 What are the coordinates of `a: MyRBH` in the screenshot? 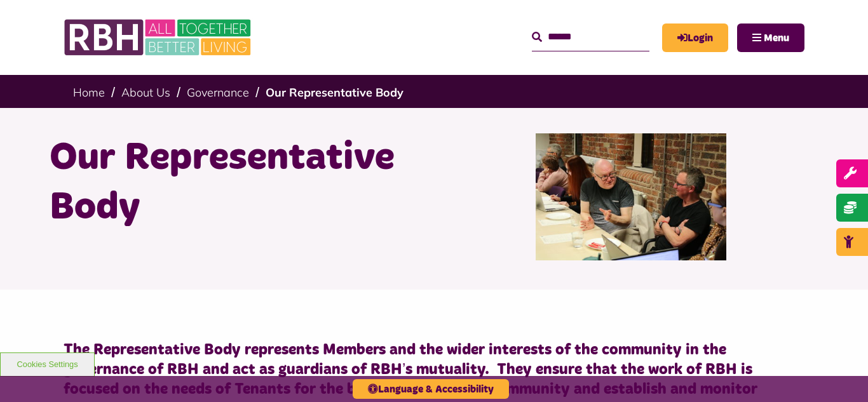 It's located at (695, 37).